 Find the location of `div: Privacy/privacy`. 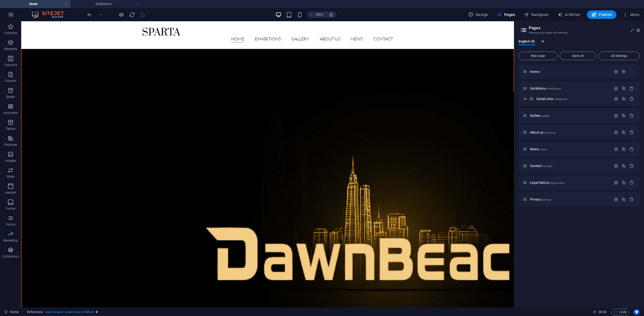

div: Privacy/privacy is located at coordinates (570, 199).